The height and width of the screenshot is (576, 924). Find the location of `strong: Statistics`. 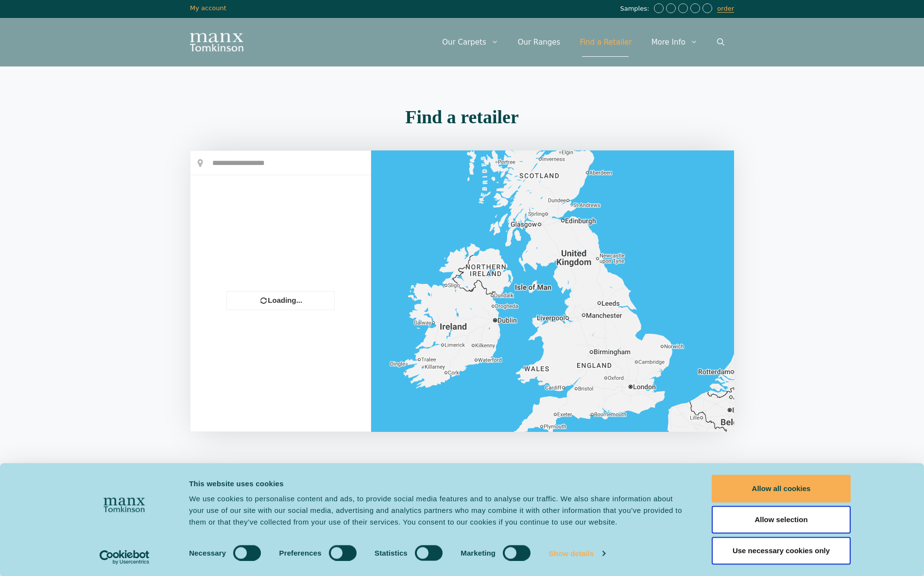

strong: Statistics is located at coordinates (391, 553).